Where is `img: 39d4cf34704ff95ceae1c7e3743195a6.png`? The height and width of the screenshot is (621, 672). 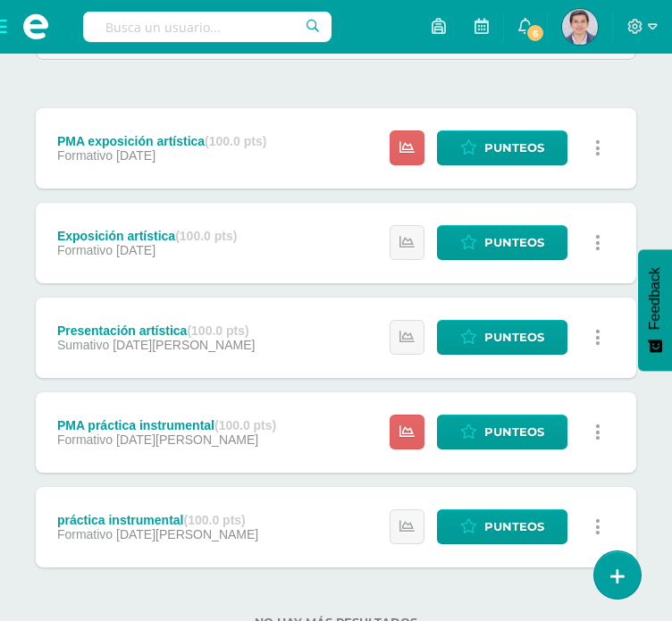 img: 39d4cf34704ff95ceae1c7e3743195a6.png is located at coordinates (580, 26).